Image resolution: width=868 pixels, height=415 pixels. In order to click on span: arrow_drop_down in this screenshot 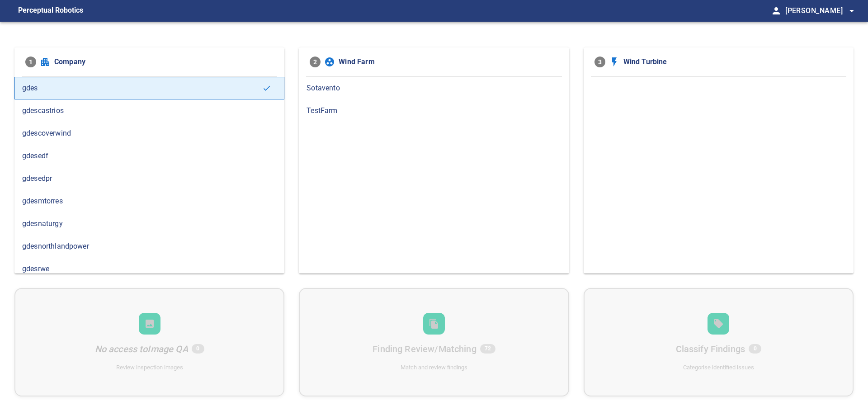, I will do `click(852, 11)`.